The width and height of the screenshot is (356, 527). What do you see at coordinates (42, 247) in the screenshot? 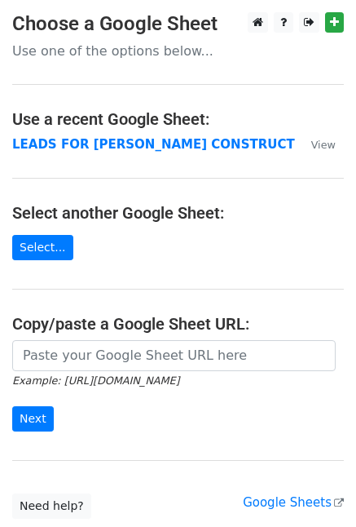
I see `a: Select...` at bounding box center [42, 247].